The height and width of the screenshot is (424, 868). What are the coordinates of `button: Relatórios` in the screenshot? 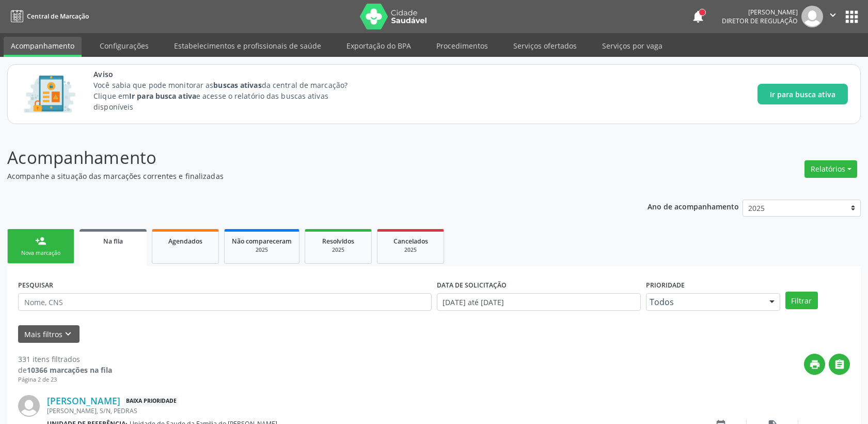 It's located at (831, 169).